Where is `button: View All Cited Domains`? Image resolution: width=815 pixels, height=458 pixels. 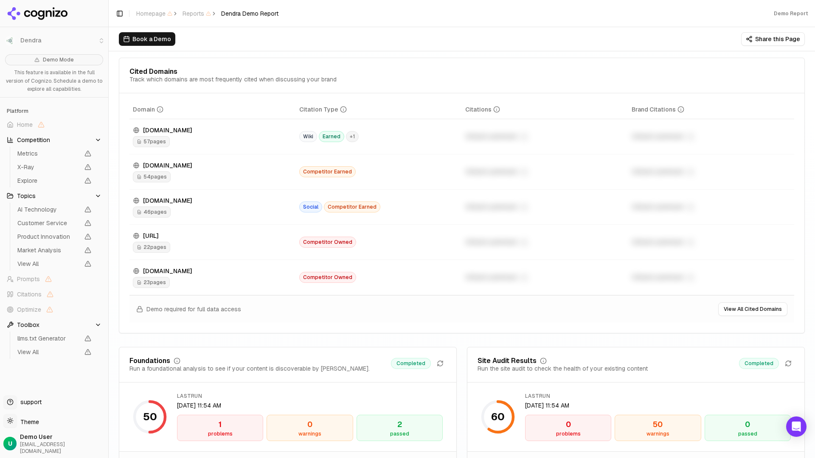
button: View All Cited Domains is located at coordinates (752, 309).